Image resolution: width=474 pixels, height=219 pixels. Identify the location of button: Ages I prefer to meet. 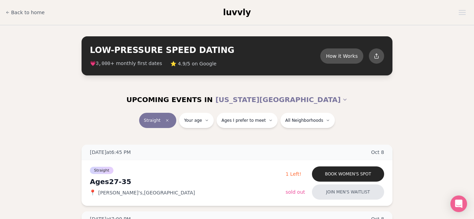
(247, 121).